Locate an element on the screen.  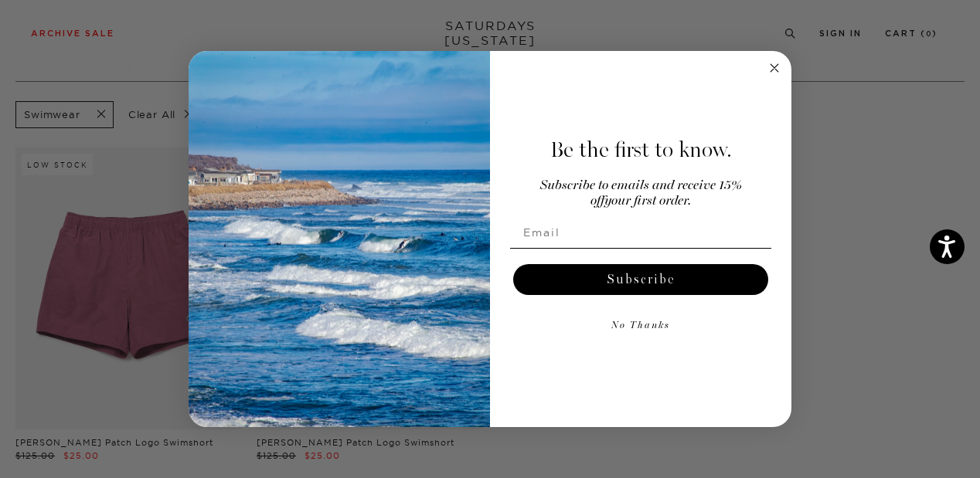
img: 125c788d-000d-4f3e-b05a-1b92b2a23ec9.jpeg is located at coordinates (340, 239).